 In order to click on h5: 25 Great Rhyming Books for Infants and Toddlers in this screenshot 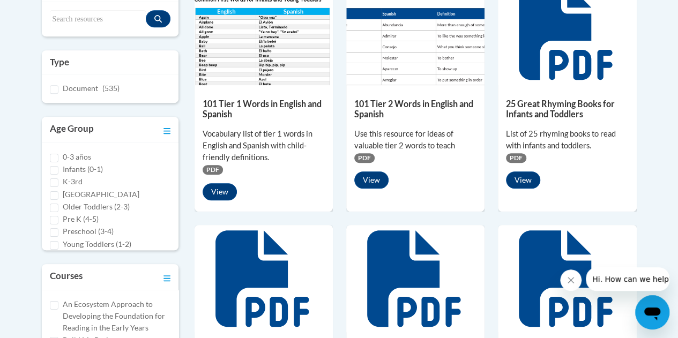, I will do `click(567, 109)`.